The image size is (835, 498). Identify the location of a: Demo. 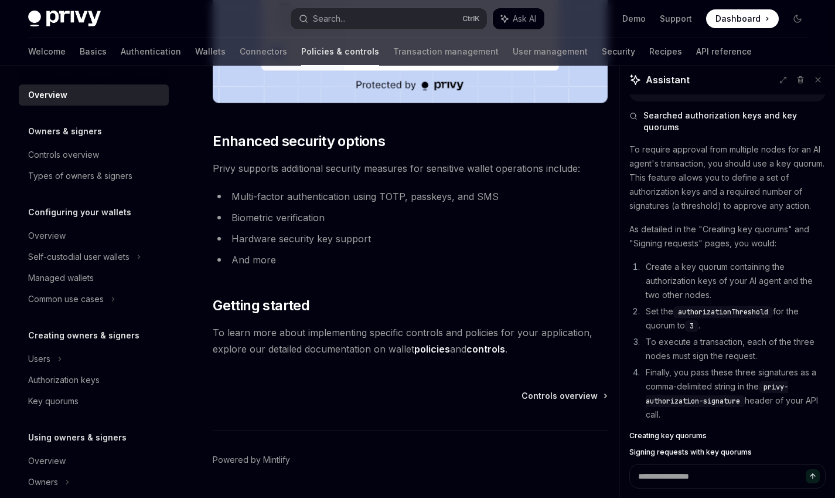
(634, 19).